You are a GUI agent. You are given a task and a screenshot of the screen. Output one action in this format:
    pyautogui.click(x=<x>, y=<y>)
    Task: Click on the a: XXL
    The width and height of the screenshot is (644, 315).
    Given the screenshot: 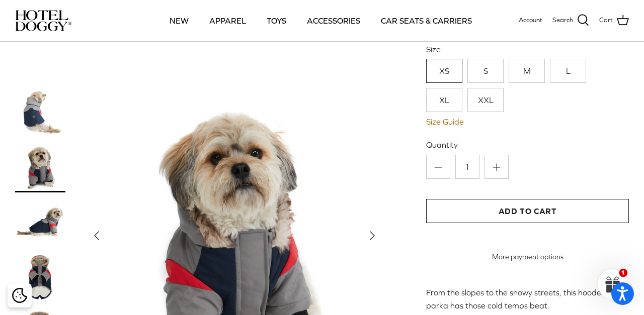 What is the action you would take?
    pyautogui.click(x=485, y=100)
    